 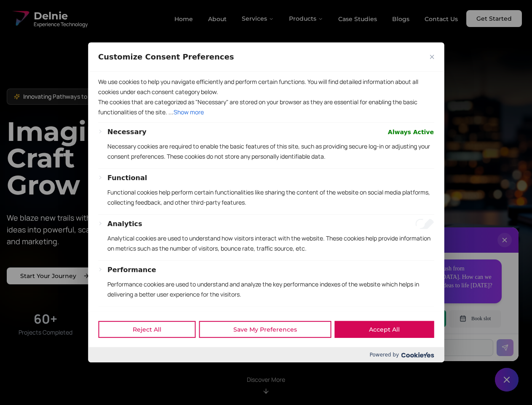 I want to click on button: Reject All, so click(x=147, y=329).